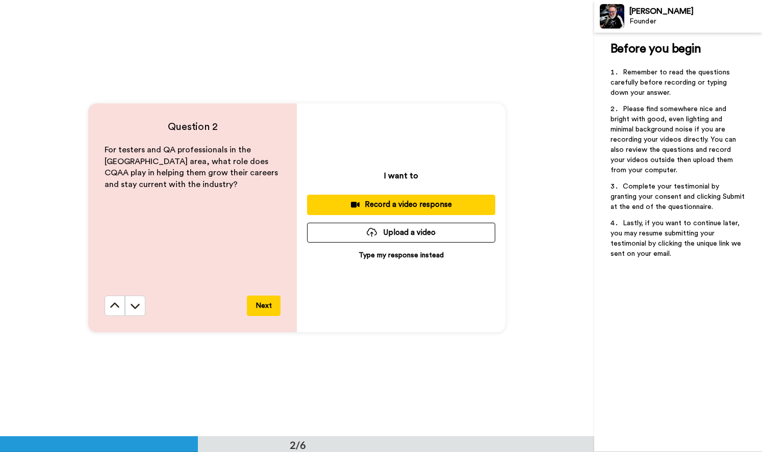 This screenshot has height=452, width=762. Describe the element at coordinates (264, 306) in the screenshot. I see `button: Next` at that location.